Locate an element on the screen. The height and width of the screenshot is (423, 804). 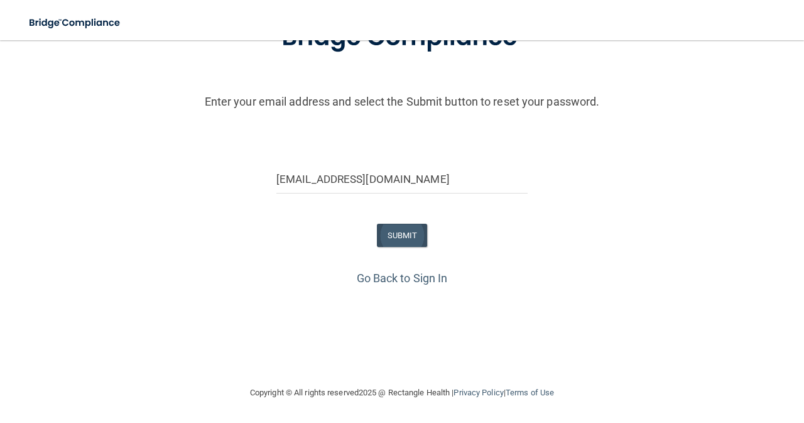
a: Privacy Policy is located at coordinates (478, 392).